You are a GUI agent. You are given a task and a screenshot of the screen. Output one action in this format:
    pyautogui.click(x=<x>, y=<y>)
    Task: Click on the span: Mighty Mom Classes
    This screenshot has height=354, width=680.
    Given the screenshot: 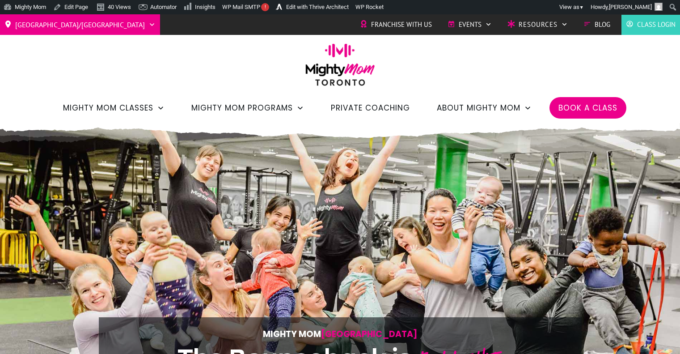 What is the action you would take?
    pyautogui.click(x=108, y=108)
    